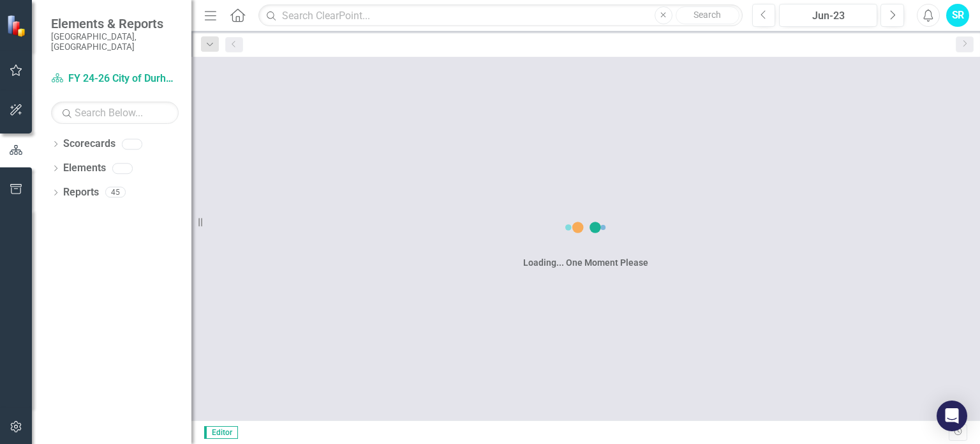 This screenshot has height=444, width=980. Describe the element at coordinates (500, 15) in the screenshot. I see `input: Search ClearPoint...` at that location.